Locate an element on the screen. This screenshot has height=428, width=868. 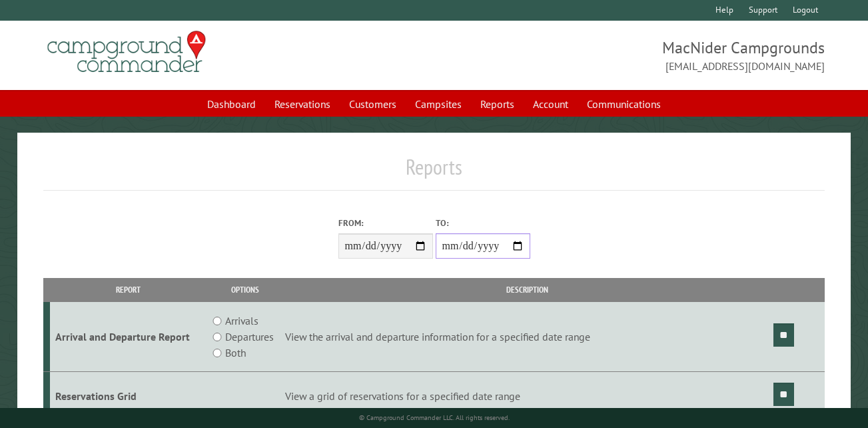
td: View the arrival and departure information for a specified date range is located at coordinates (527, 336).